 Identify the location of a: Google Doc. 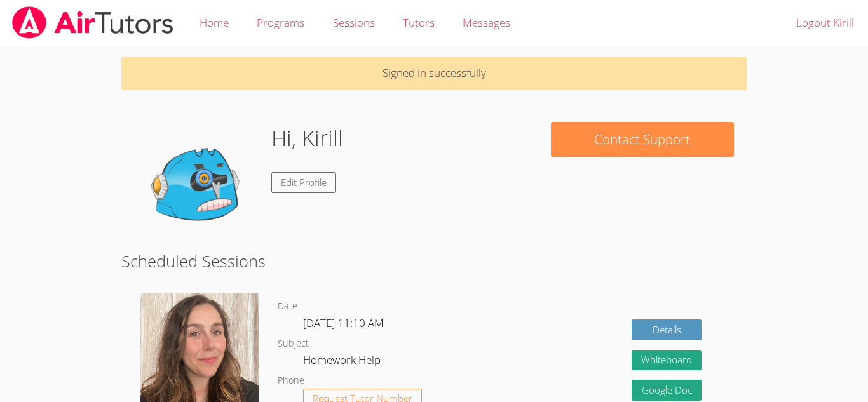
(667, 389).